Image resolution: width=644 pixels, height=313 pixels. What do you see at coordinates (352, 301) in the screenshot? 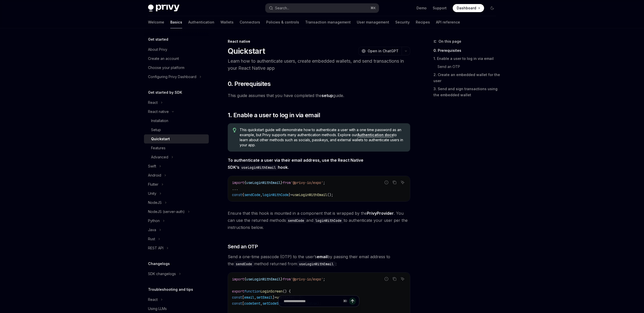
I see `button: Send message` at bounding box center [352, 301].